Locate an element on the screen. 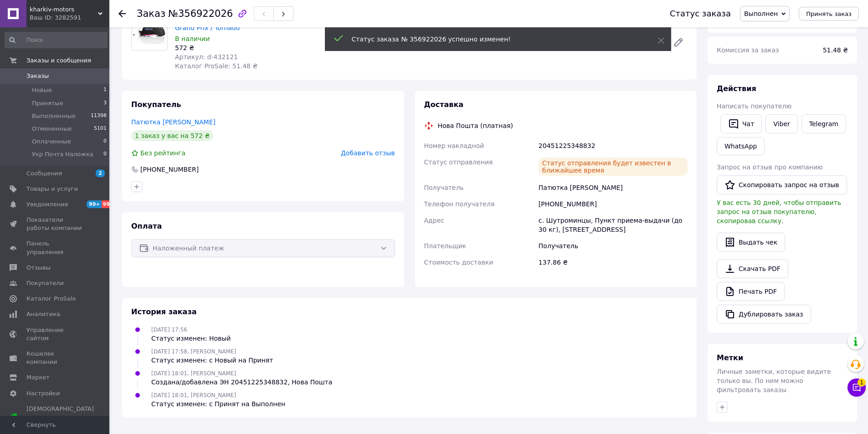 Image resolution: width=868 pixels, height=434 pixels. div: 20451225348832 is located at coordinates (613, 146).